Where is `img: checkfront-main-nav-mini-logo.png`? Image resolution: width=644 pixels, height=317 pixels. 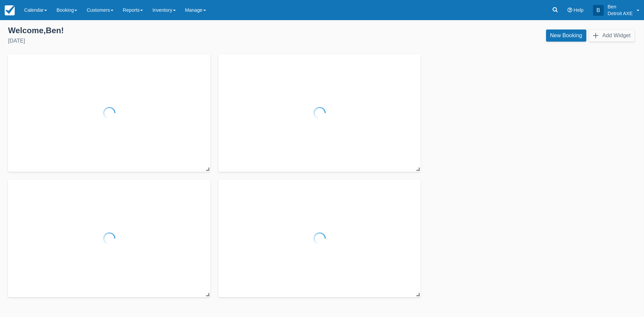
img: checkfront-main-nav-mini-logo.png is located at coordinates (10, 10).